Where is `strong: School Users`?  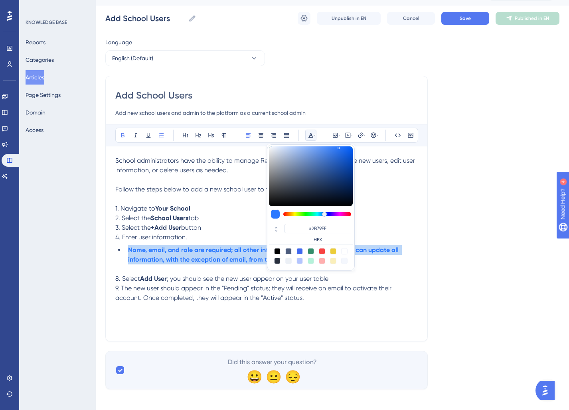 strong: School Users is located at coordinates (170, 218).